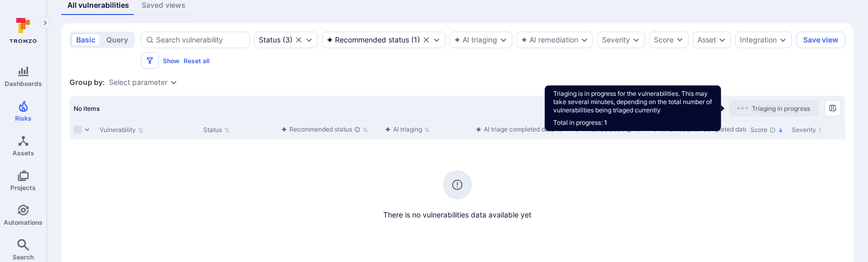 The height and width of the screenshot is (262, 868). What do you see at coordinates (767, 130) in the screenshot?
I see `button: Sort by Score` at bounding box center [767, 130].